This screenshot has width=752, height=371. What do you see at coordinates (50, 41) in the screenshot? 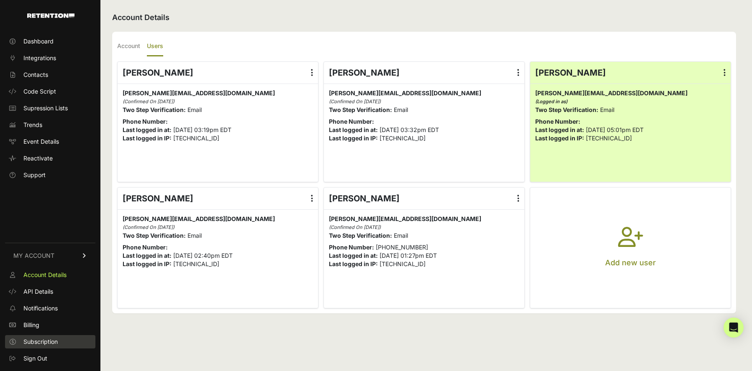
I see `a: Dashboard` at bounding box center [50, 41].